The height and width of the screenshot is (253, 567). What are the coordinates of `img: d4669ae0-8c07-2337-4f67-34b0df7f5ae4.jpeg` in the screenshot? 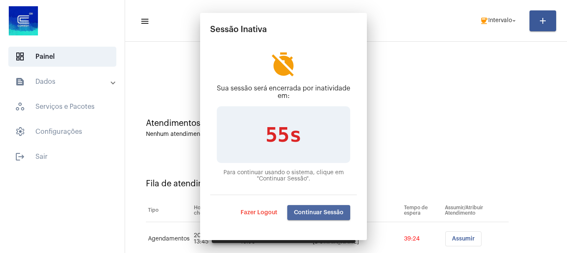 It's located at (23, 21).